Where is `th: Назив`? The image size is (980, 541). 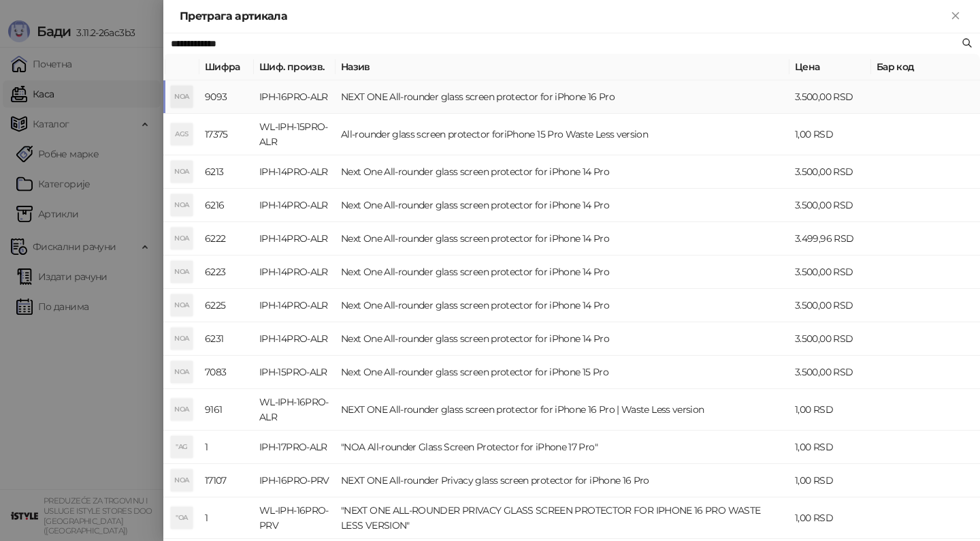
th: Назив is located at coordinates (562, 67).